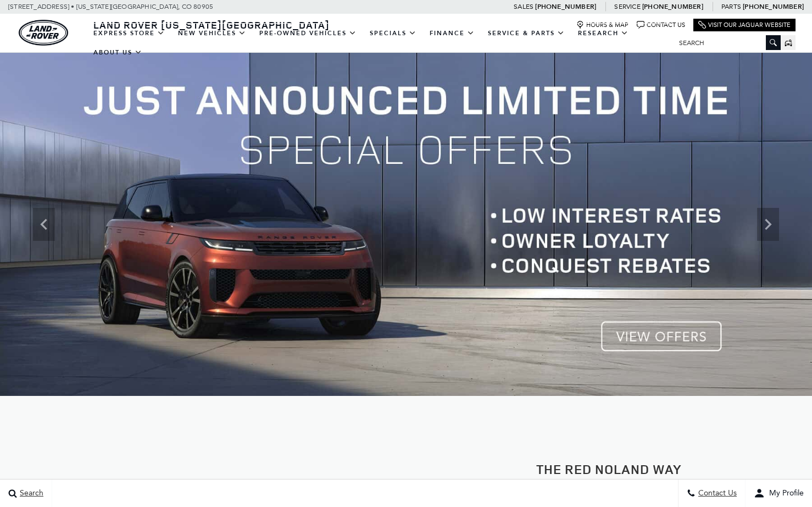 The height and width of the screenshot is (507, 812). What do you see at coordinates (661, 25) in the screenshot?
I see `a: Contact Us` at bounding box center [661, 25].